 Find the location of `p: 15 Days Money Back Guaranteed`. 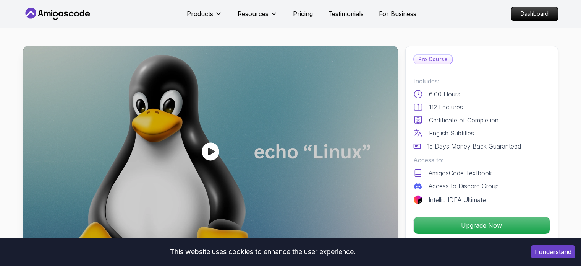

p: 15 Days Money Back Guaranteed is located at coordinates (474, 146).